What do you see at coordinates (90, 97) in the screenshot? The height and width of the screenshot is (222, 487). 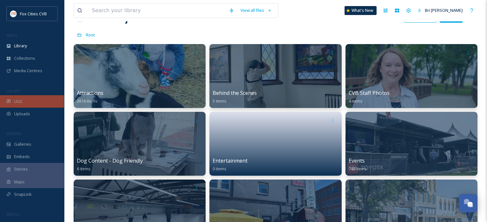 I see `a: Attractions2616 items` at bounding box center [90, 97].